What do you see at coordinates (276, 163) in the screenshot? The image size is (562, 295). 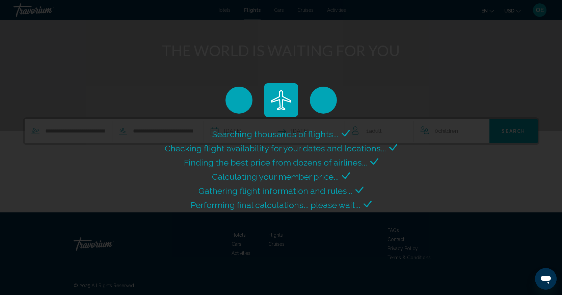 I see `span: Finding the best price from dozens of airlines...` at bounding box center [276, 163].